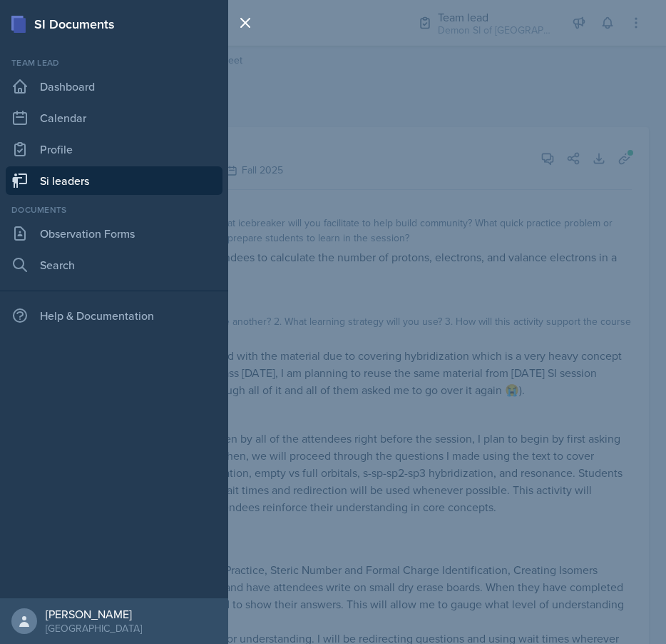  Describe the element at coordinates (114, 233) in the screenshot. I see `a: Observation Forms` at that location.